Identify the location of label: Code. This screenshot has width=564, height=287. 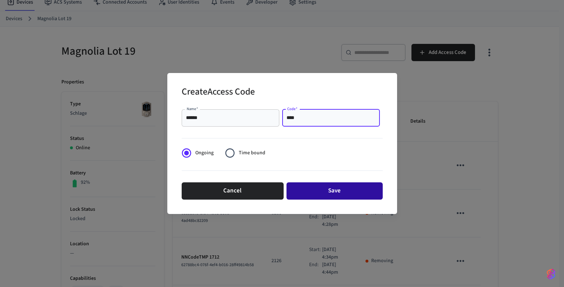
(292, 108).